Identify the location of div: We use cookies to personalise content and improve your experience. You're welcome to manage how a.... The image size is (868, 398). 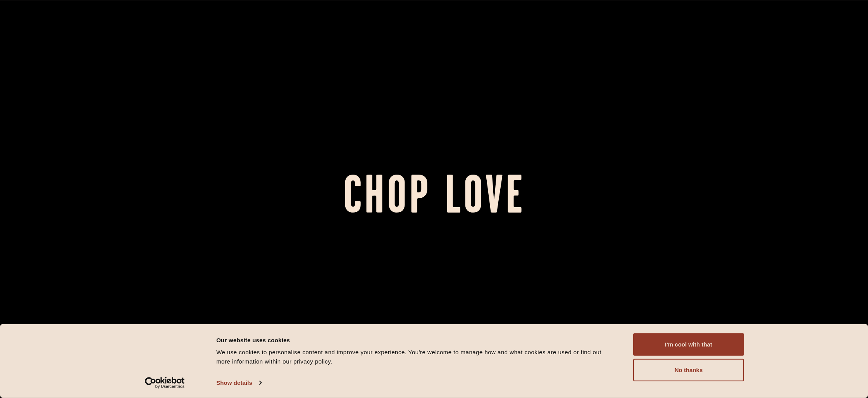
(416, 357).